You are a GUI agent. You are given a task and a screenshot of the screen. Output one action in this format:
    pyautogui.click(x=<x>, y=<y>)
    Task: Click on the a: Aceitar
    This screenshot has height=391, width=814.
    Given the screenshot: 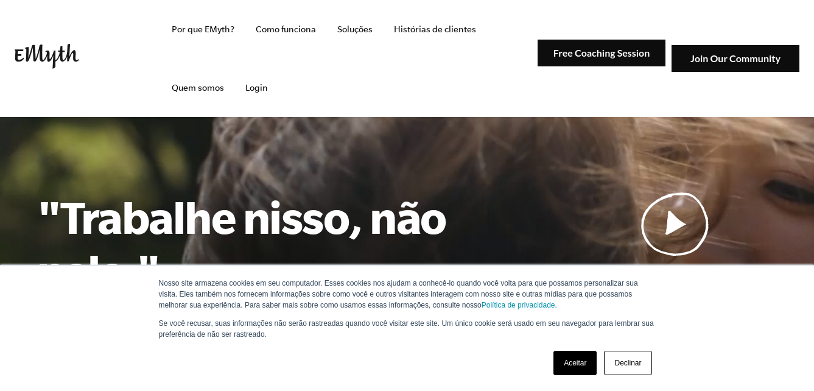 What is the action you would take?
    pyautogui.click(x=575, y=363)
    